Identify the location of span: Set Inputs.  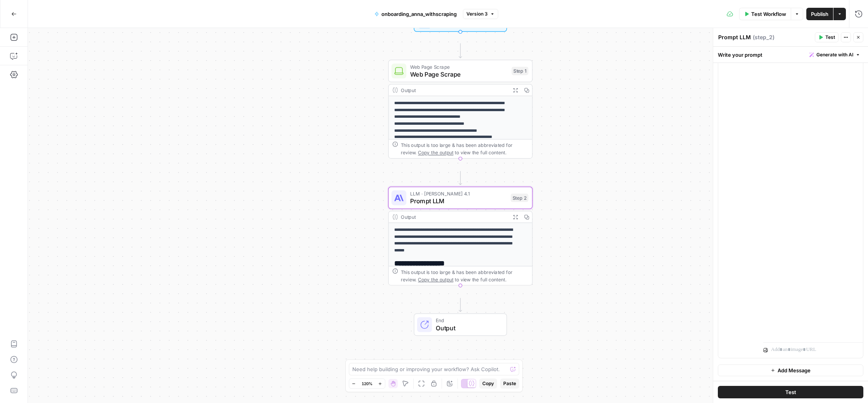
(458, 24).